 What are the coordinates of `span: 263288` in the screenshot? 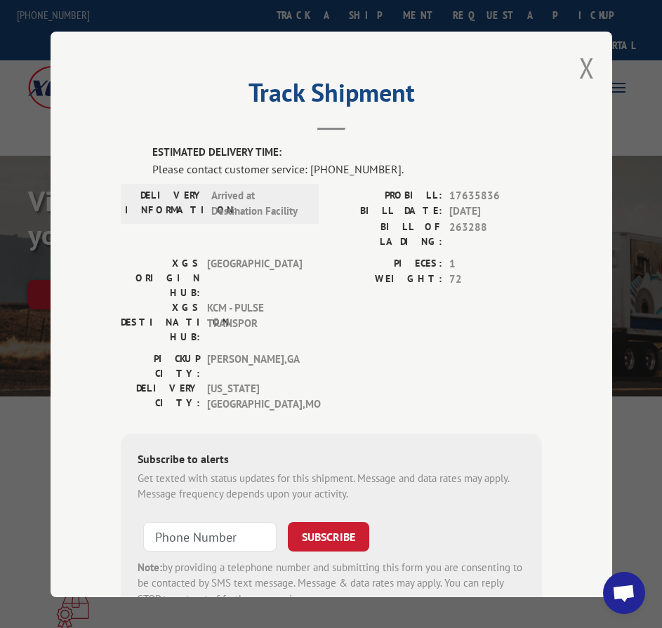 It's located at (496, 234).